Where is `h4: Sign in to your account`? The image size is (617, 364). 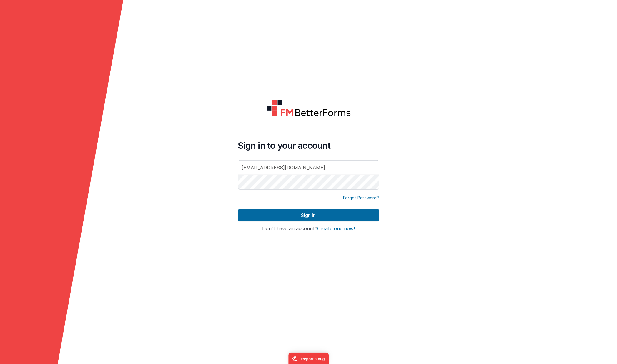
h4: Sign in to your account is located at coordinates (308, 146).